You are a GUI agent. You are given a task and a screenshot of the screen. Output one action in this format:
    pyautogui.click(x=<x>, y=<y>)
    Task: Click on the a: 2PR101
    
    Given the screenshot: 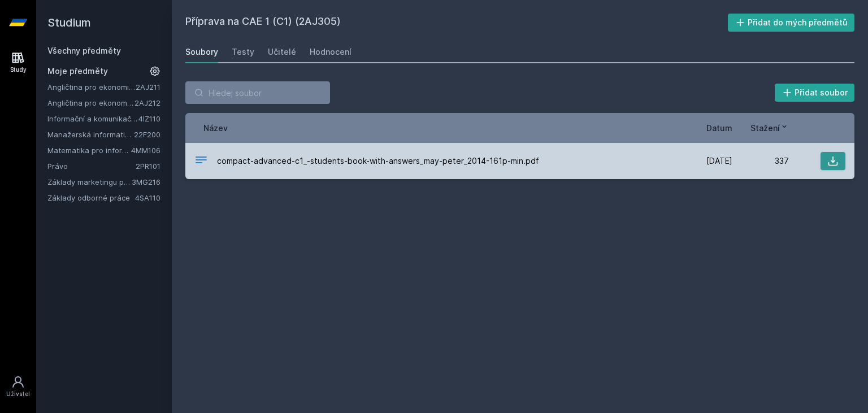 What is the action you would take?
    pyautogui.click(x=148, y=166)
    